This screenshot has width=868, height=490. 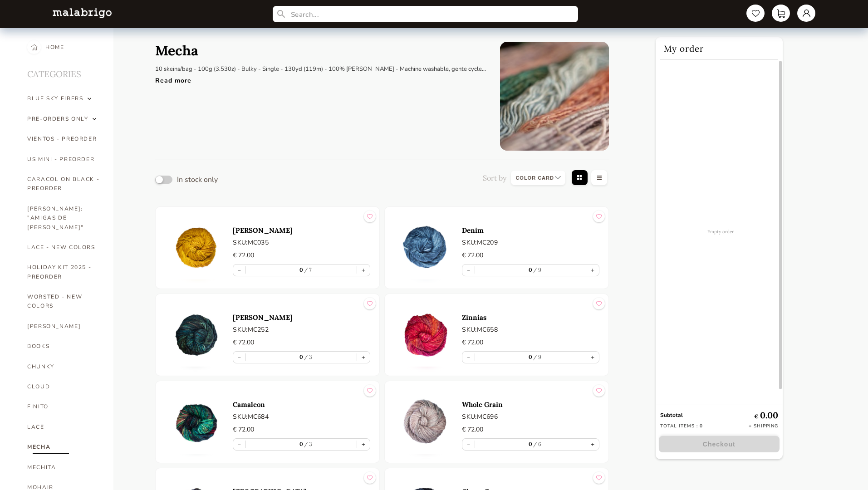 What do you see at coordinates (531, 230) in the screenshot?
I see `p: Denim` at bounding box center [531, 230].